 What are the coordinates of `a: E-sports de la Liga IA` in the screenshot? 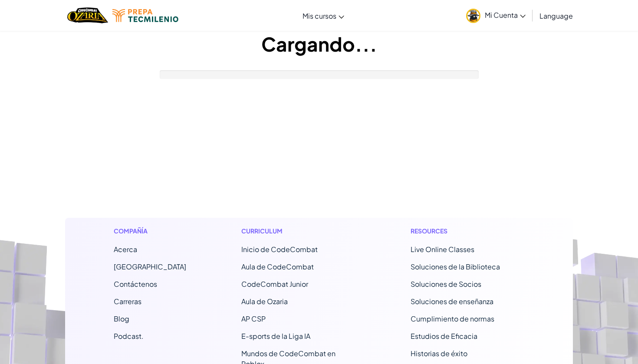 It's located at (276, 336).